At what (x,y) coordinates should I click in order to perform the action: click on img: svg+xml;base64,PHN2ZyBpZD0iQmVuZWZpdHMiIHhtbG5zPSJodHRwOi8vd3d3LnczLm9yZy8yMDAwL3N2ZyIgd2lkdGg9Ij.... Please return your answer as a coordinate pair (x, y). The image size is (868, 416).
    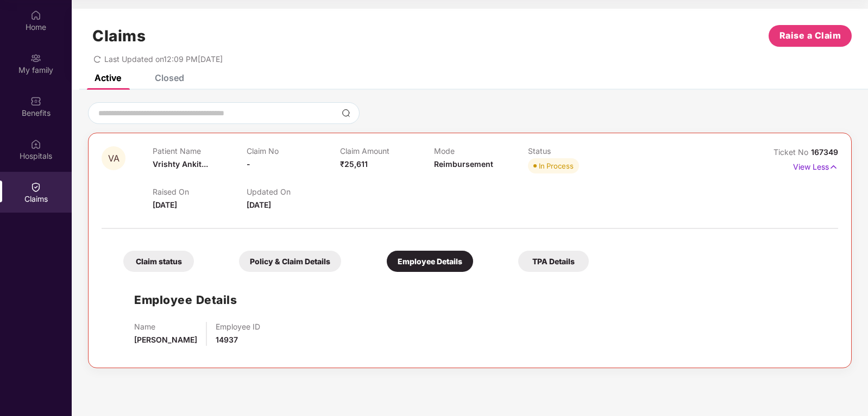
    Looking at the image, I should click on (36, 101).